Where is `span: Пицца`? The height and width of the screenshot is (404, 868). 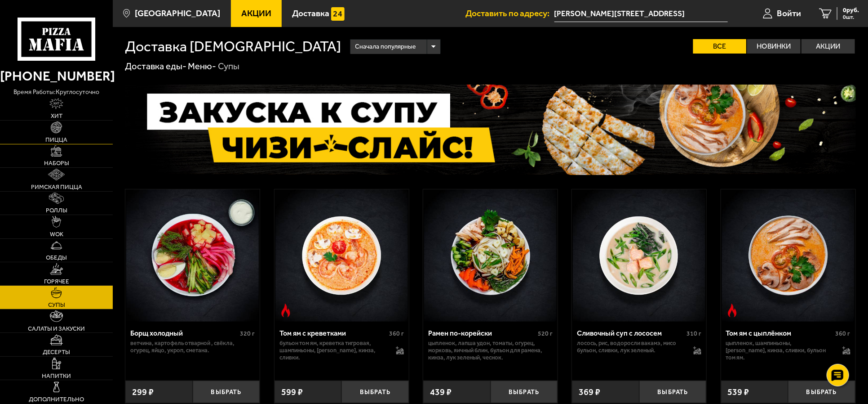
span: Пицца is located at coordinates (56, 140).